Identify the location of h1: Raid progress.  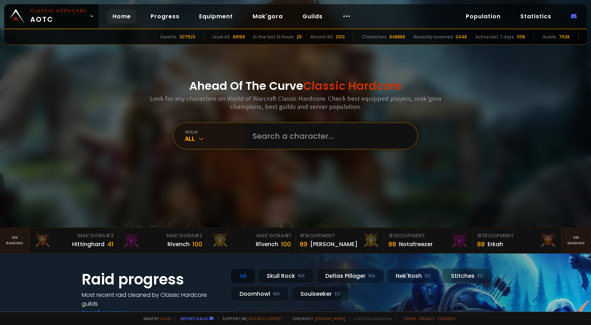
(152, 279).